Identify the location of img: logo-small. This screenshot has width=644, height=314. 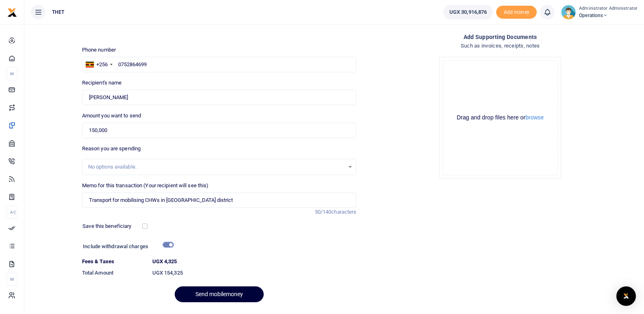
(12, 13).